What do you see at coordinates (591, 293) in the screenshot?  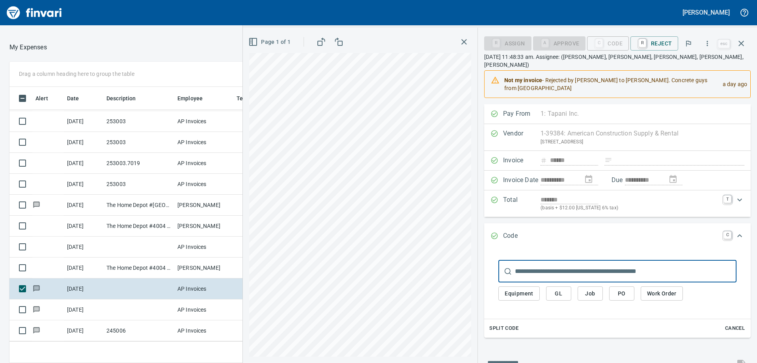 I see `span: Job` at bounding box center [591, 293].